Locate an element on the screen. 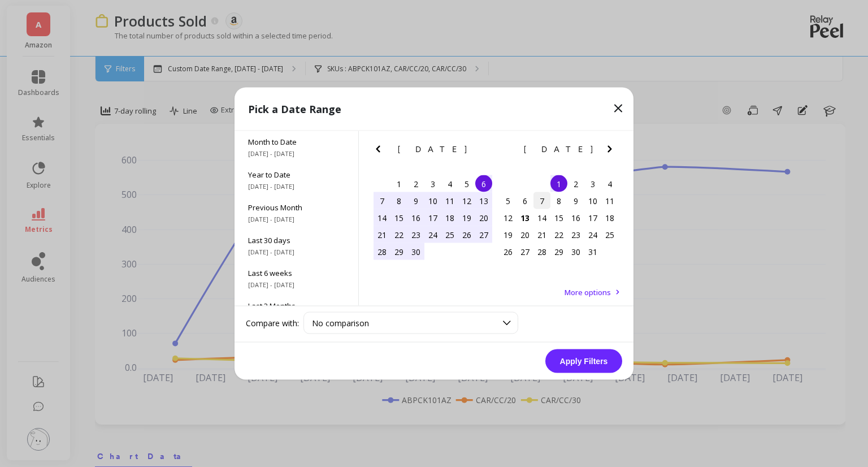 This screenshot has height=467, width=868. div: Choose Sunday, September 28th, 2025 is located at coordinates (382, 251).